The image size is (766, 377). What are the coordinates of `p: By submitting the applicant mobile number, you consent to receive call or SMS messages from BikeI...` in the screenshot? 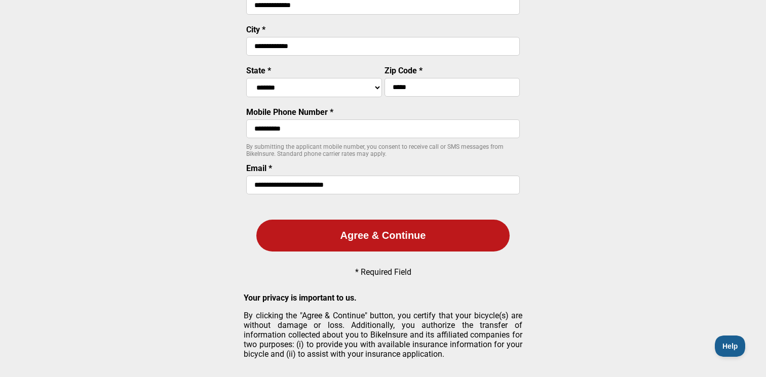 It's located at (383, 150).